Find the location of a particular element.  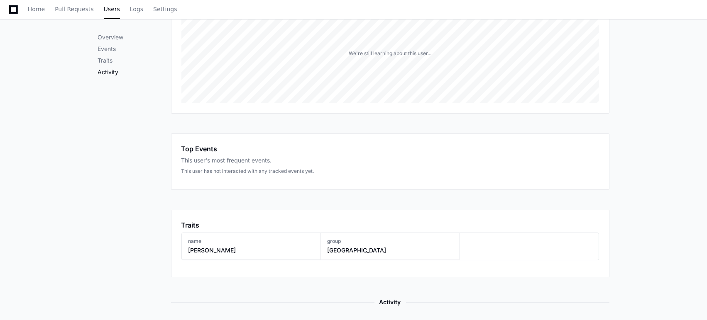

p: Activity is located at coordinates (134, 72).